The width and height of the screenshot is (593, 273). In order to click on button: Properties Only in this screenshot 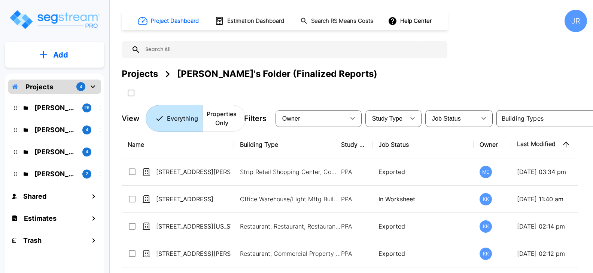, I will do `click(224, 119)`.